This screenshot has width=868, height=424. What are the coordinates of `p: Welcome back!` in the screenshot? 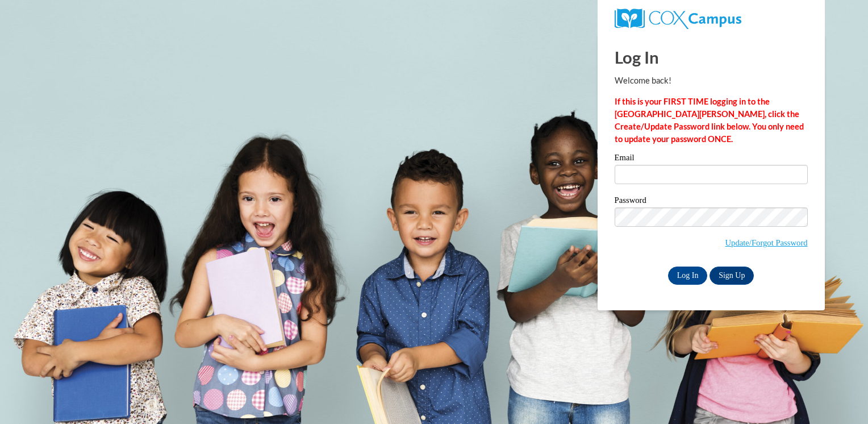 It's located at (712, 81).